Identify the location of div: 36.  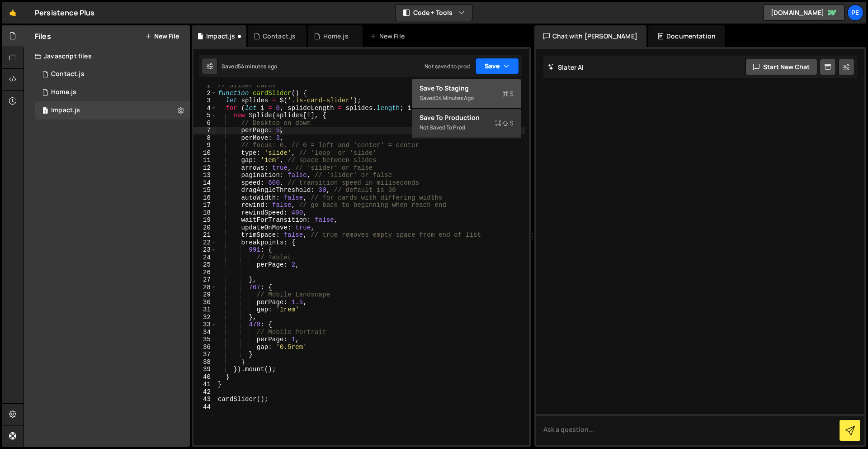
(205, 347).